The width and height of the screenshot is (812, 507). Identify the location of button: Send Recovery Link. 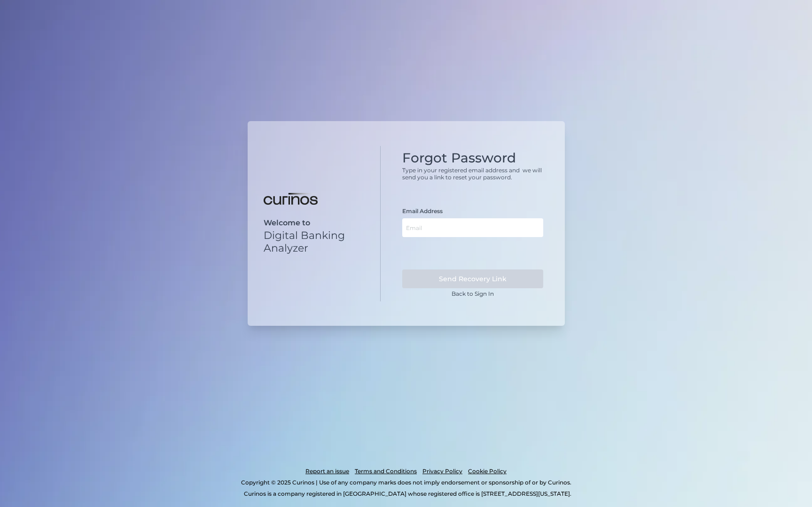
(472, 279).